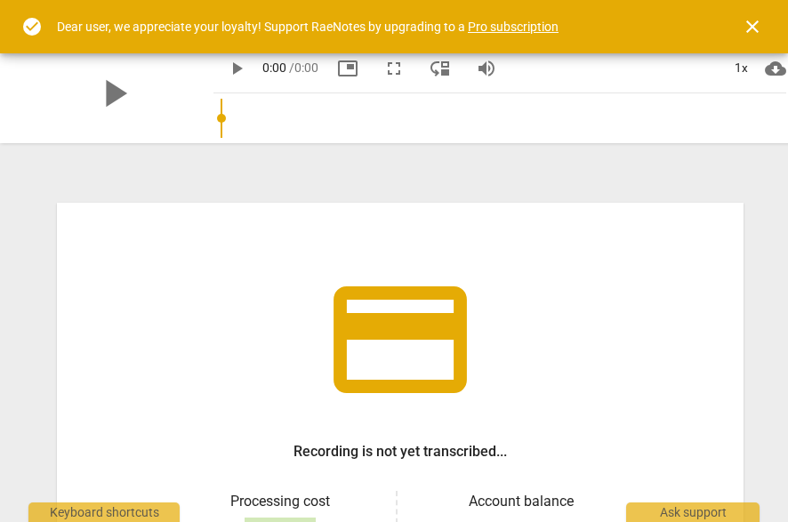 This screenshot has height=522, width=788. What do you see at coordinates (32, 27) in the screenshot?
I see `span: check_circle` at bounding box center [32, 27].